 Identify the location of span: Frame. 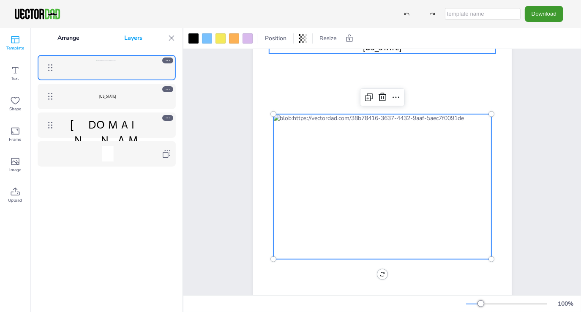
(15, 139).